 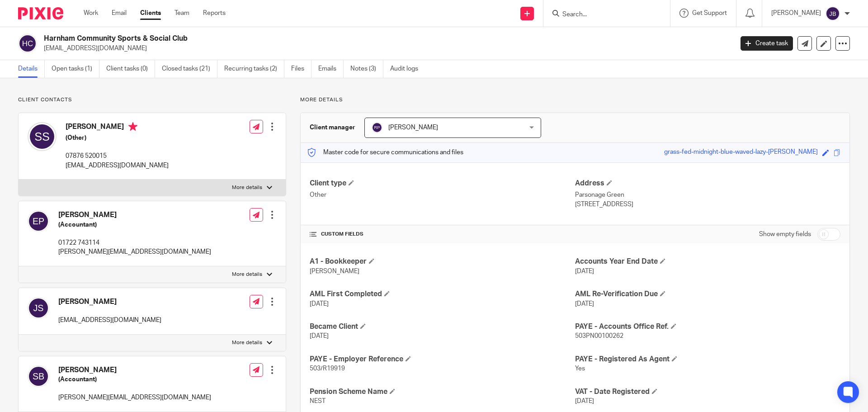 What do you see at coordinates (327, 368) in the screenshot?
I see `span: 503/R19919` at bounding box center [327, 368].